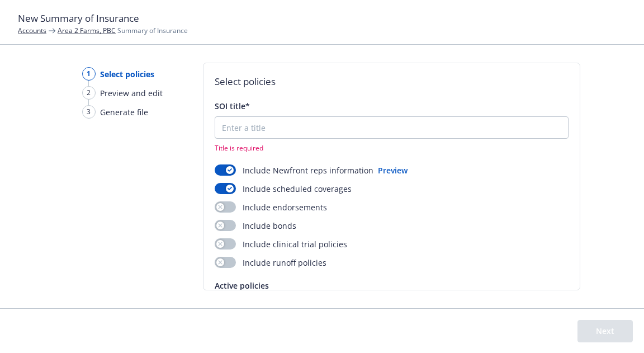 The image size is (644, 353). I want to click on div: Include endorsements, so click(270, 207).